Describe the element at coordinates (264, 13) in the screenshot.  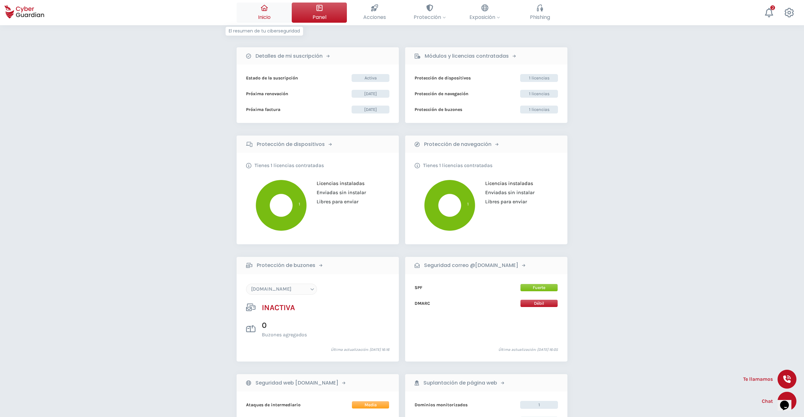
I see `button: InicioEl resumen de tu ciberseguridad` at that location.